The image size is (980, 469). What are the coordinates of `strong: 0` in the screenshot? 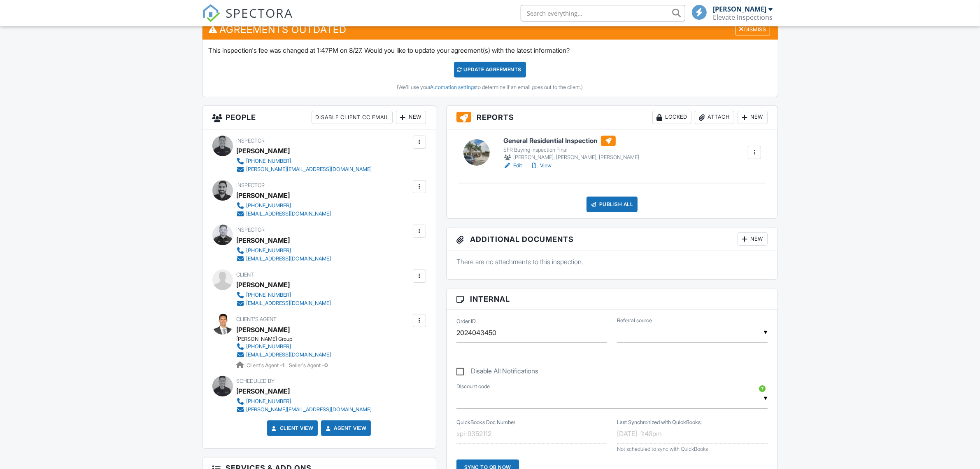 It's located at (326, 365).